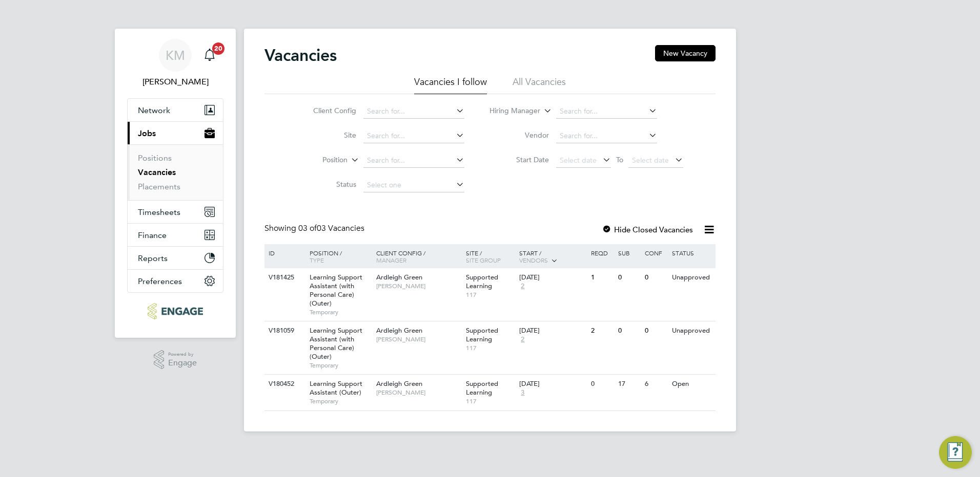 The image size is (980, 477). What do you see at coordinates (629, 253) in the screenshot?
I see `div: Sub` at bounding box center [629, 253].